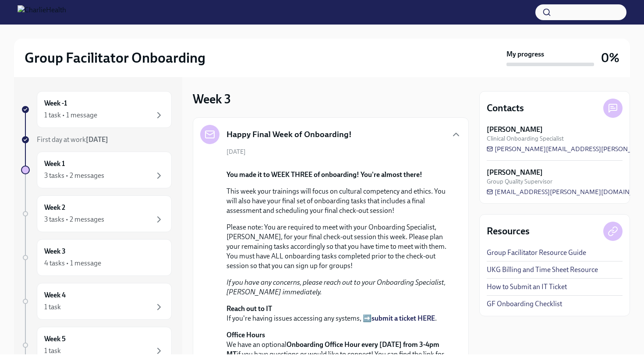  What do you see at coordinates (337, 201) in the screenshot?
I see `p: This week your trainings will focus on cultural competency and ethics. You will also have your fi...` at bounding box center [337, 201].